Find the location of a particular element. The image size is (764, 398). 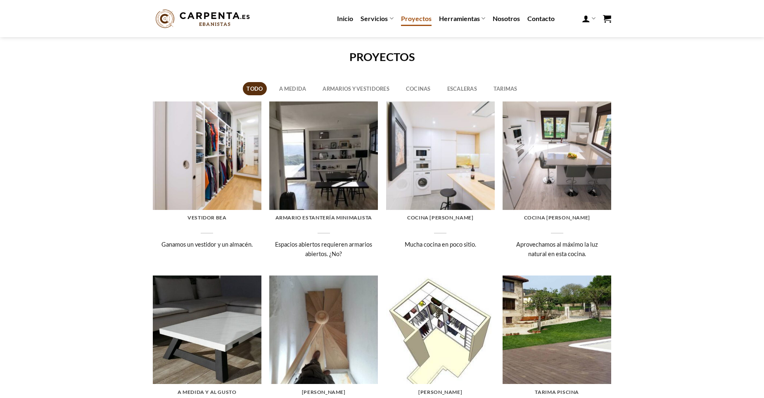

a: Cocinas is located at coordinates (418, 89).